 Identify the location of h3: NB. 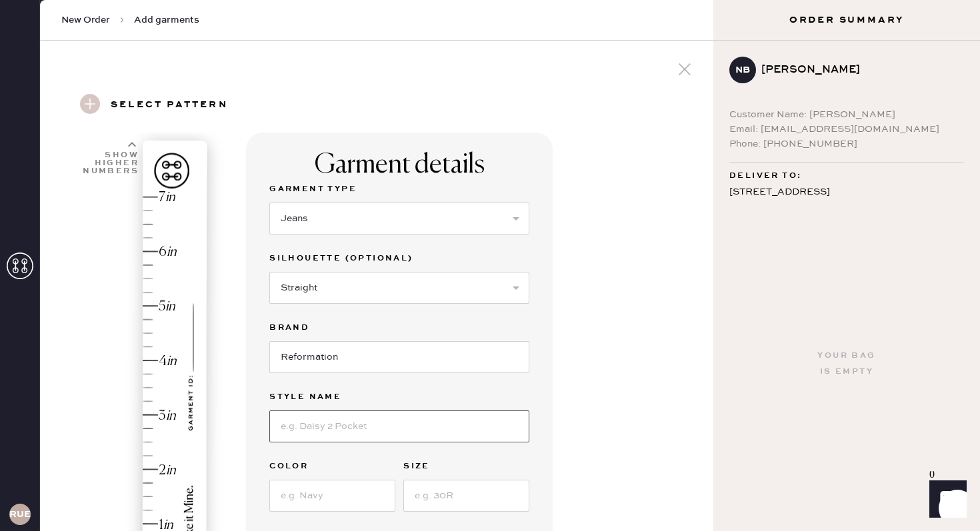
(742, 70).